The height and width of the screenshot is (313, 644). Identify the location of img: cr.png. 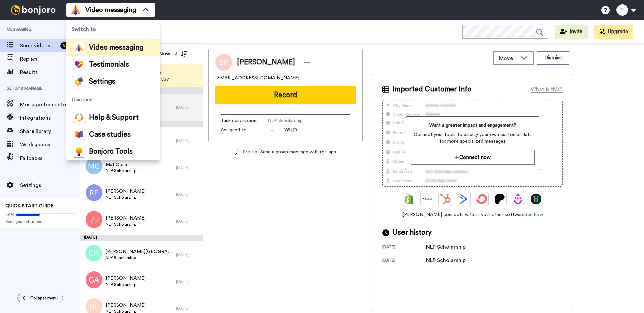
(94, 253).